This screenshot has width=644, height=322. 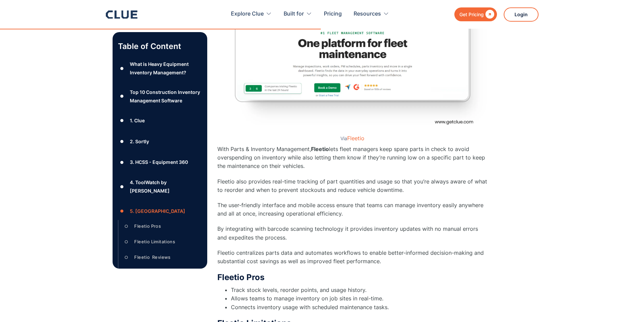 What do you see at coordinates (353, 186) in the screenshot?
I see `p: Fleetio also provides real-time tracking of part quantities and usage so that you’re always aware...` at bounding box center [353, 186].